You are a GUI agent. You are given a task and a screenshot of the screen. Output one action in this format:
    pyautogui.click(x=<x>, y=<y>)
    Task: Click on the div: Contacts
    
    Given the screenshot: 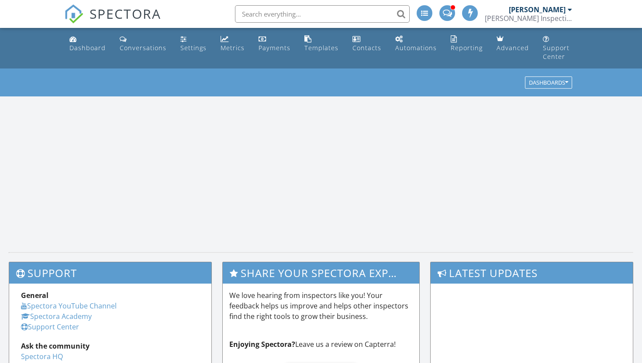 What is the action you would take?
    pyautogui.click(x=367, y=48)
    